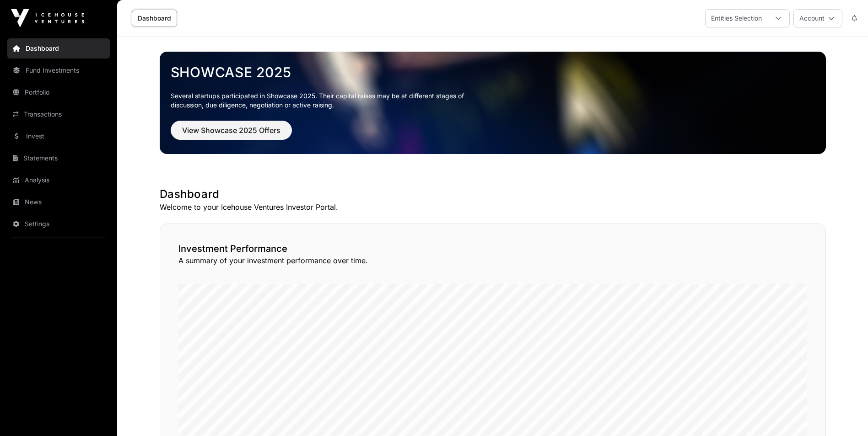  Describe the element at coordinates (231, 134) in the screenshot. I see `a: View Showcase 2025 Offers` at that location.